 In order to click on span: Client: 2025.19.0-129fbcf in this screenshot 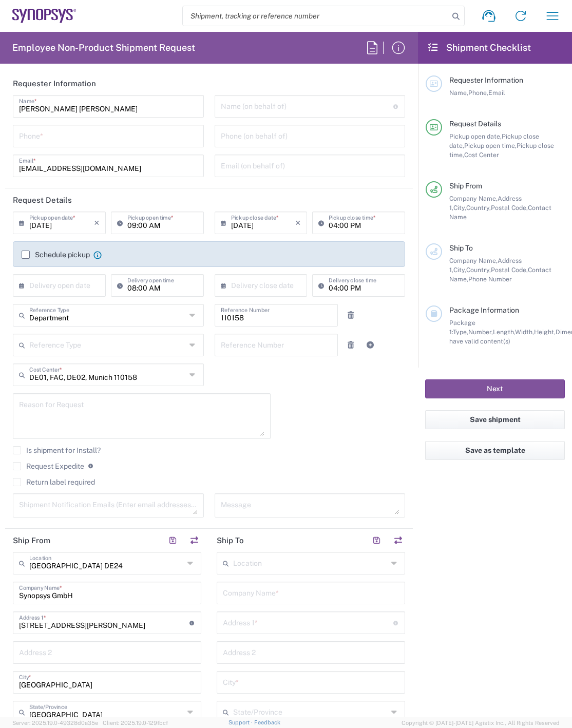, I will do `click(134, 722)`.